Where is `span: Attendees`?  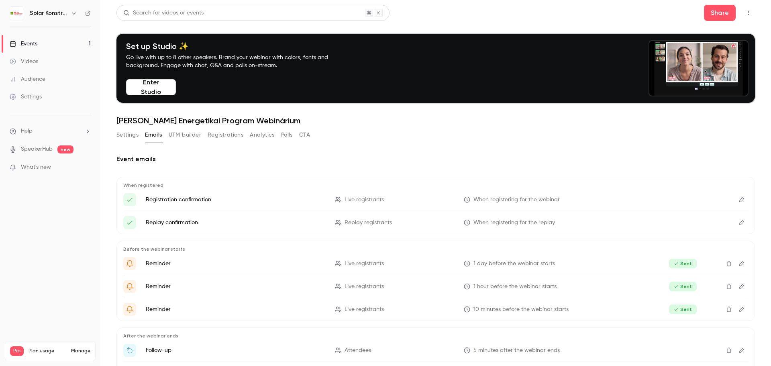 span: Attendees is located at coordinates (358, 350).